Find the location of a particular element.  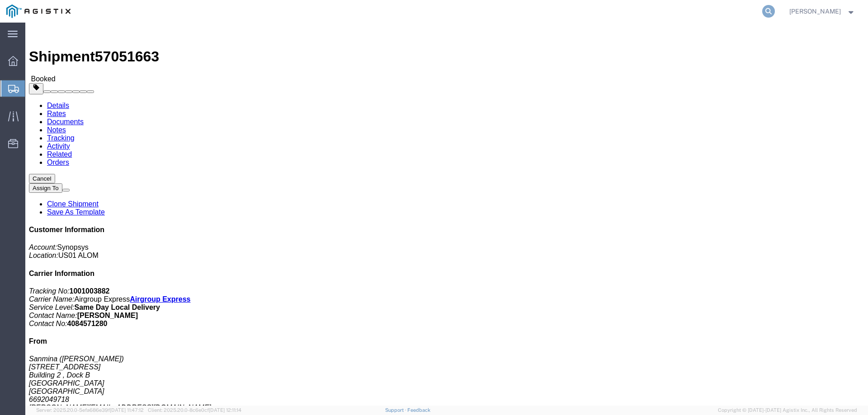

img: logo is located at coordinates (39, 11).